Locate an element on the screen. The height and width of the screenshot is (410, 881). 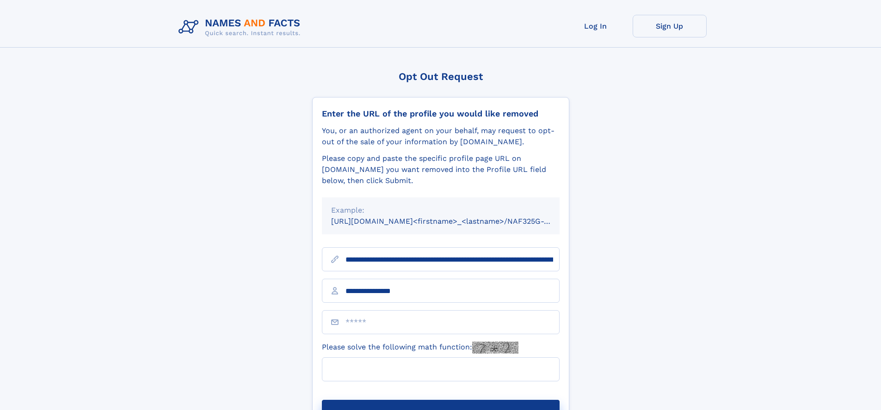
img: Logo Names and Facts is located at coordinates (241, 27).